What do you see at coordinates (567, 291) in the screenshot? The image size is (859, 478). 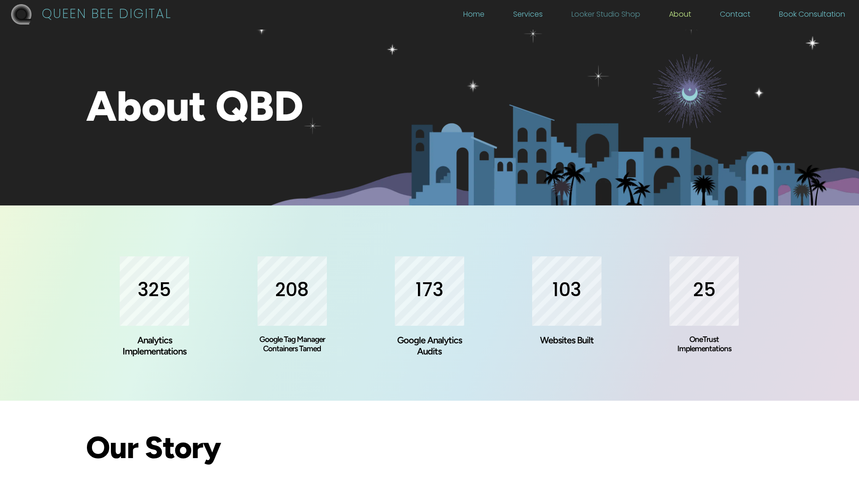 I see `span: 103` at bounding box center [567, 291].